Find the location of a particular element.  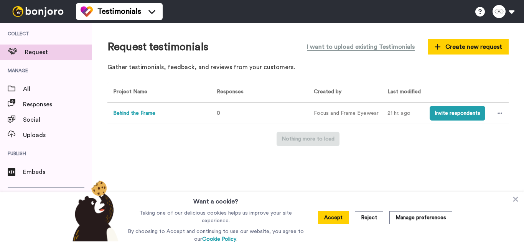

button: Create new request is located at coordinates (469, 47).